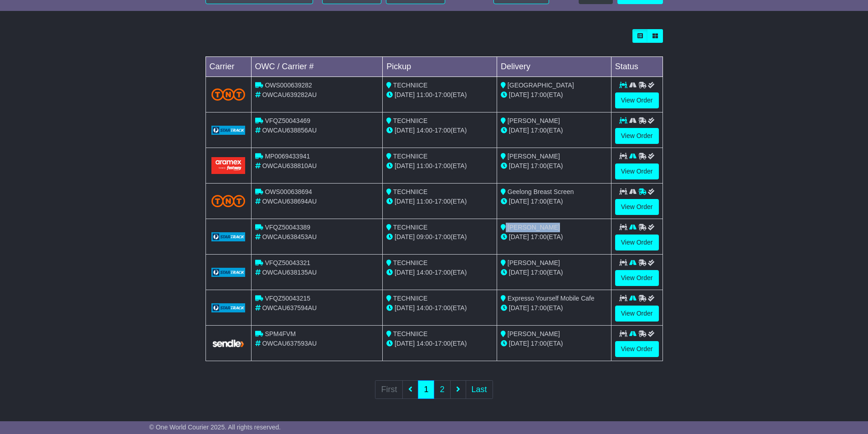 The image size is (868, 434). Describe the element at coordinates (442, 390) in the screenshot. I see `a: 2` at that location.